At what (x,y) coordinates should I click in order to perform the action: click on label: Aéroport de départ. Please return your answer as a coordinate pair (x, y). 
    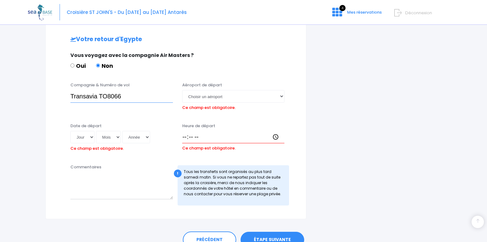
    Looking at the image, I should click on (202, 85).